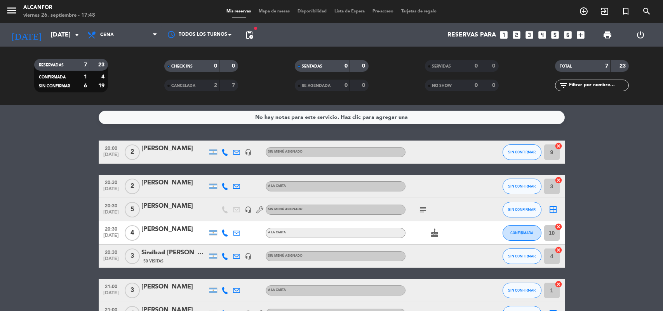  Describe the element at coordinates (640, 35) in the screenshot. I see `i: power_settings_new` at that location.